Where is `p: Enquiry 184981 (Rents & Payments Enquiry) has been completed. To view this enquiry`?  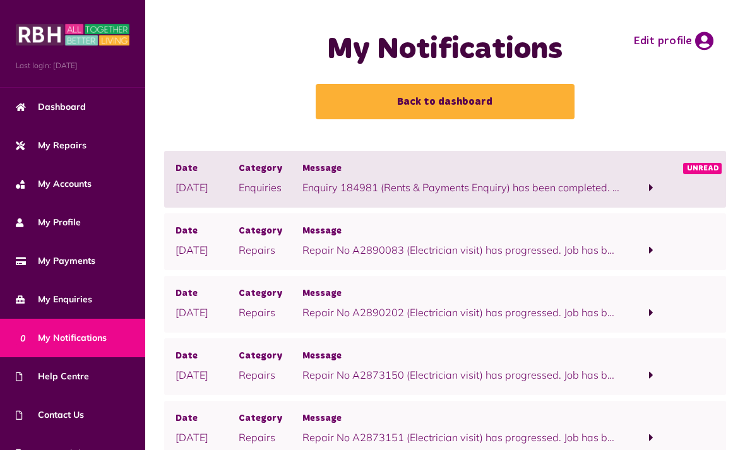
p: Enquiry 184981 (Rents & Payments Enquiry) has been completed. To view this enquiry is located at coordinates (461, 188).